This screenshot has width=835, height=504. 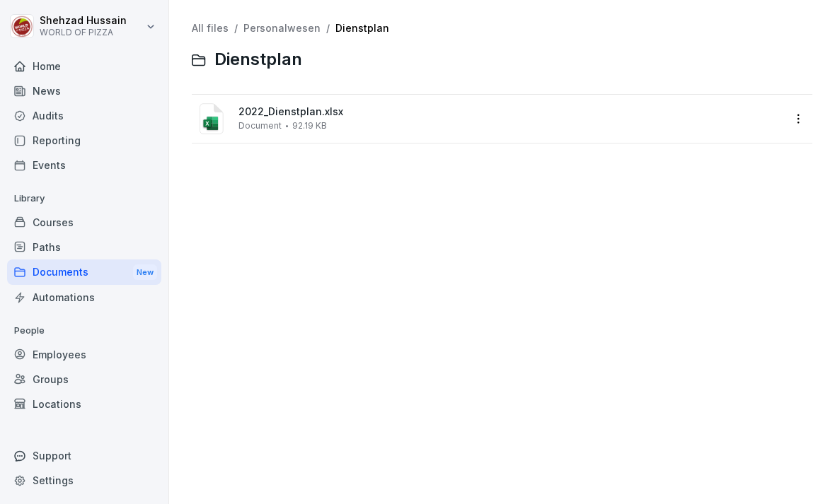 What do you see at coordinates (84, 404) in the screenshot?
I see `div: Locations` at bounding box center [84, 404].